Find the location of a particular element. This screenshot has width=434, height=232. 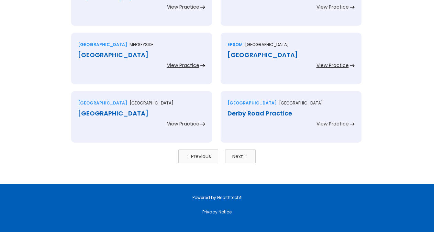

p: Merseyside is located at coordinates (142, 45).